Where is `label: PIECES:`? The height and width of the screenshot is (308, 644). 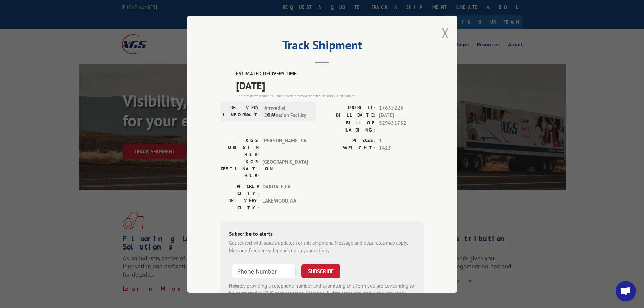
label: PIECES: is located at coordinates (348, 140).